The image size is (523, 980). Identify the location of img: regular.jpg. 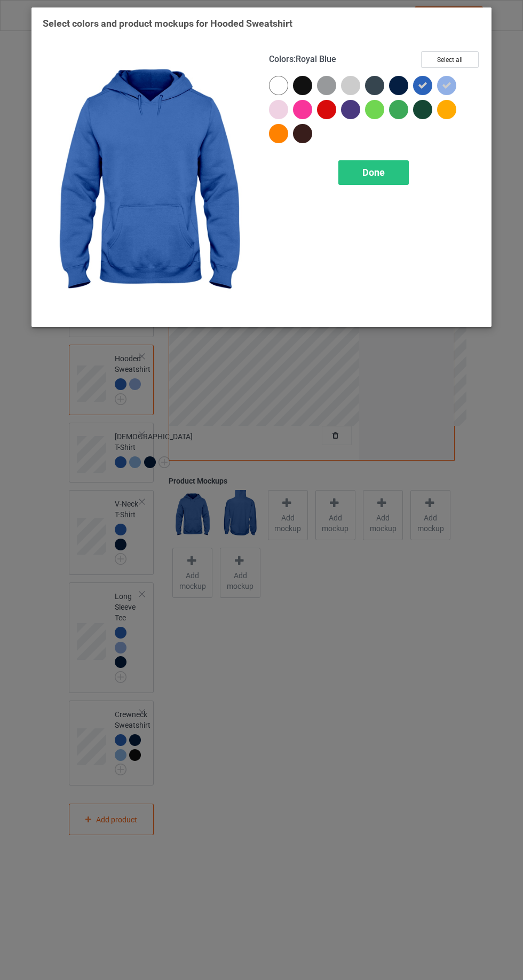
(148, 183).